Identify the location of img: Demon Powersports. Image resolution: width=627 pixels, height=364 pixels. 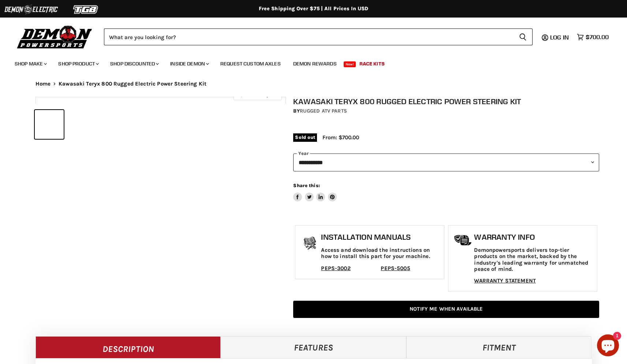
(55, 37).